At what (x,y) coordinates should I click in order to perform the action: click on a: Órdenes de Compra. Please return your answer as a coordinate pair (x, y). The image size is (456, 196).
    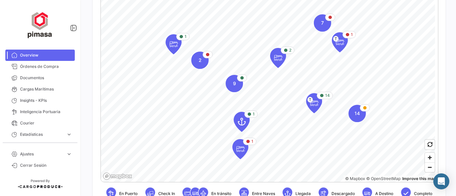
    Looking at the image, I should click on (40, 67).